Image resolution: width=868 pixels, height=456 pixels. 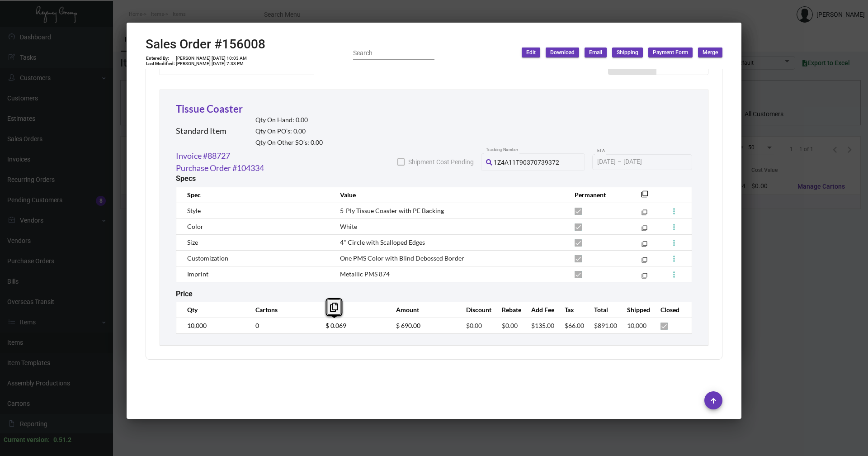 What do you see at coordinates (392, 210) in the screenshot?
I see `span: 5-Ply Tissue Coaster with PE Backing` at bounding box center [392, 210].